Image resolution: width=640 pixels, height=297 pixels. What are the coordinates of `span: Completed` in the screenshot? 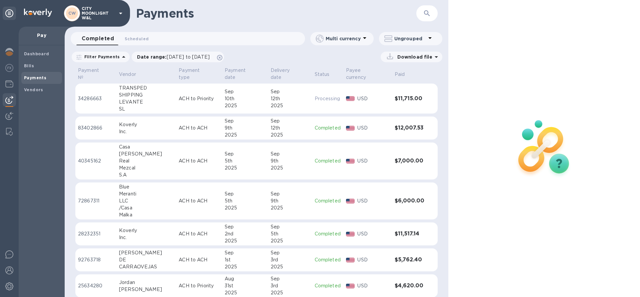 It's located at (98, 39).